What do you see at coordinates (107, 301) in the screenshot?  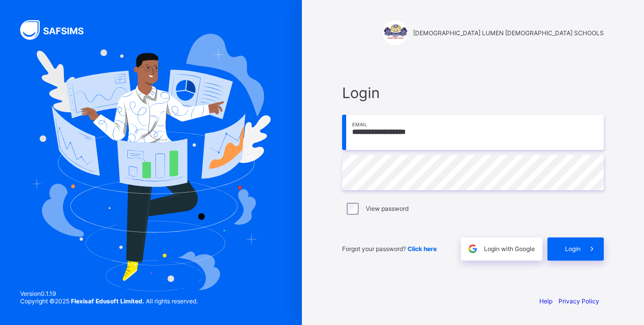 I see `strong: Flexisaf Edusoft Limited.` at bounding box center [107, 301].